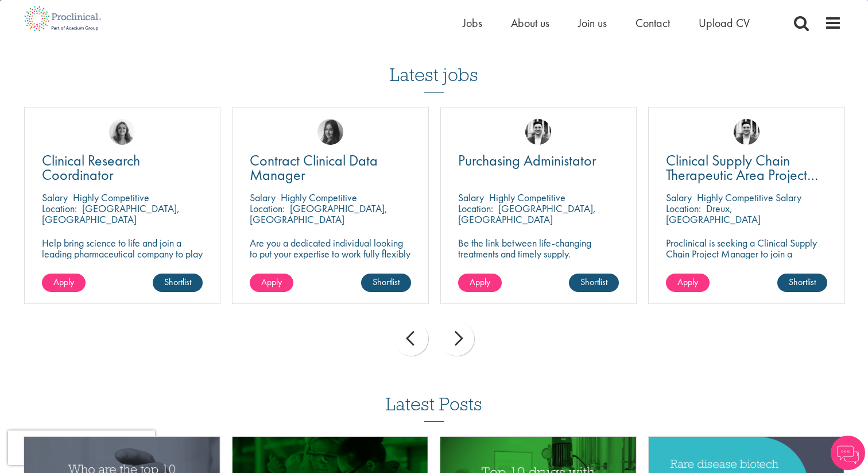 This screenshot has height=473, width=868. Describe the element at coordinates (724, 23) in the screenshot. I see `span: Upload CV` at that location.